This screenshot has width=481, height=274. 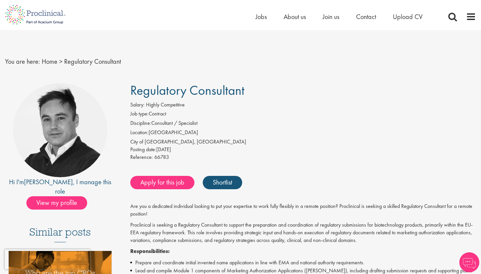 I want to click on li: Contract, so click(x=303, y=115).